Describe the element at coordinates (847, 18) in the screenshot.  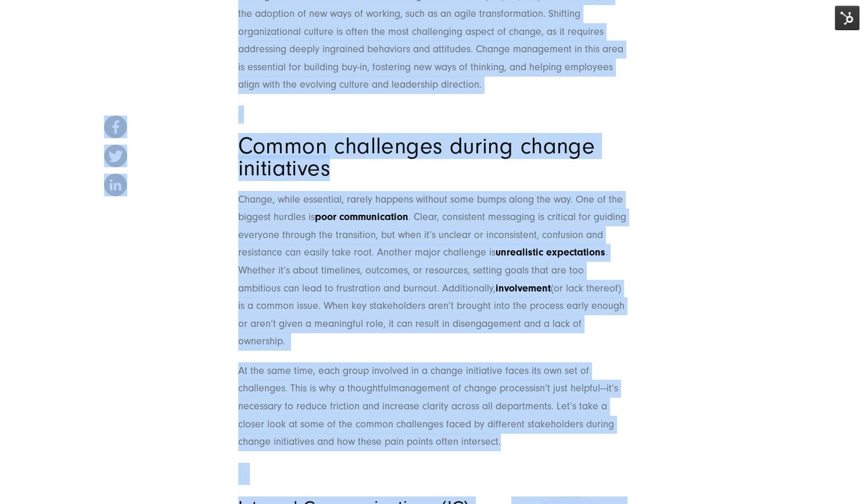
I see `img: HubSpot Tools Menu Toggle` at that location.